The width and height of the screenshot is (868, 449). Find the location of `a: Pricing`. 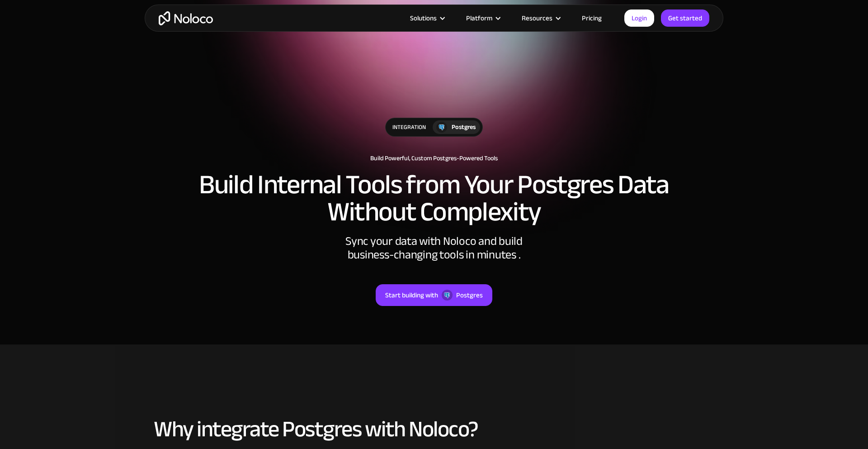

a: Pricing is located at coordinates (592, 18).